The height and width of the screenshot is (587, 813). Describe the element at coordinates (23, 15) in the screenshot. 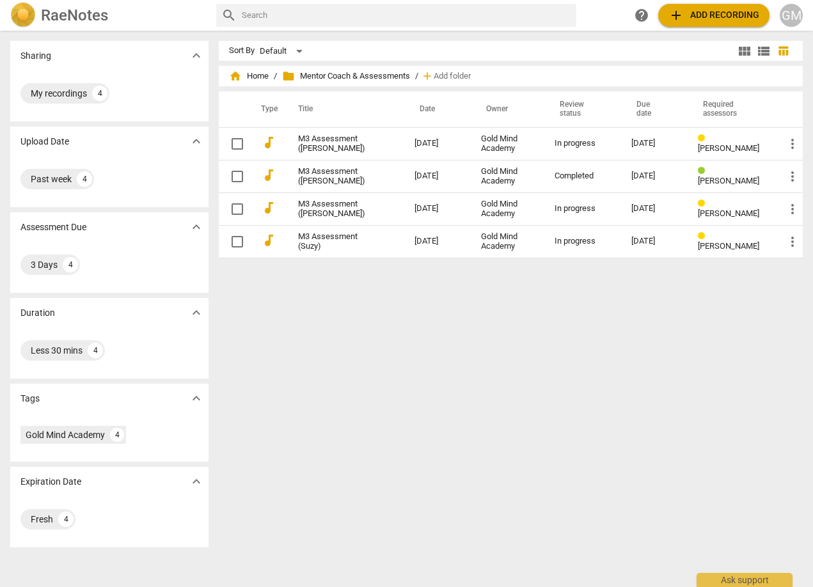

I see `img: Logo` at that location.